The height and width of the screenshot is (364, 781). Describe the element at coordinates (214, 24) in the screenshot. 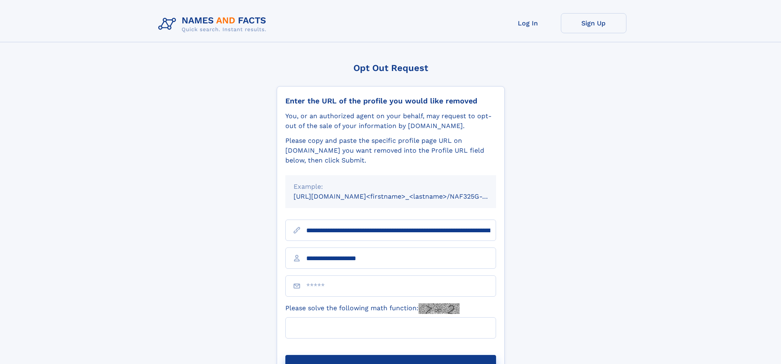

I see `img: Logo Names and Facts` at that location.